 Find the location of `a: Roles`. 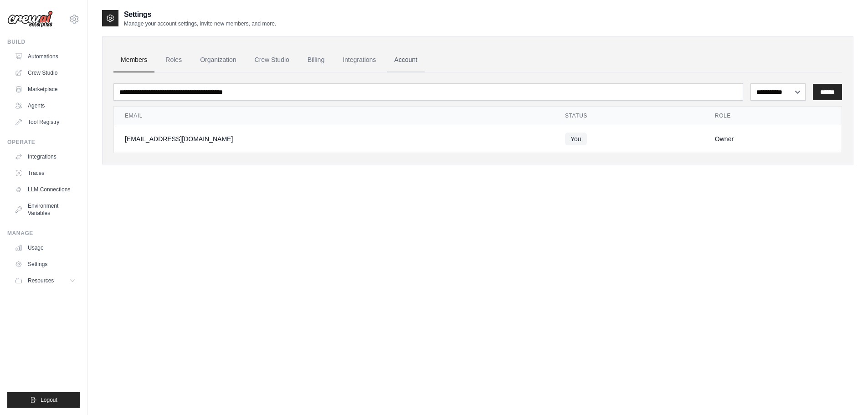

a: Roles is located at coordinates (174, 60).